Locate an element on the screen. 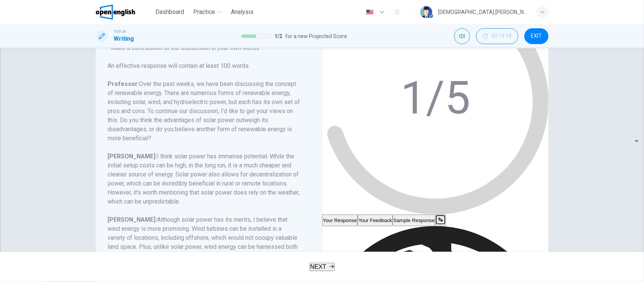  text: 1/5 is located at coordinates (436, 98).